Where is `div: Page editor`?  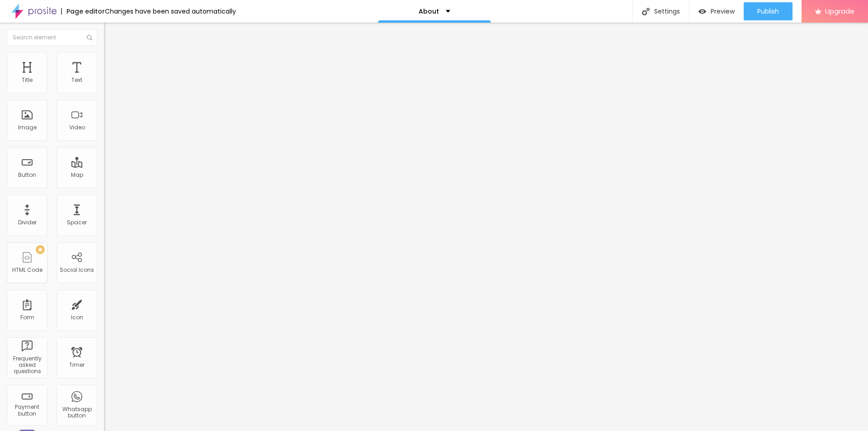
div: Page editor is located at coordinates (83, 11).